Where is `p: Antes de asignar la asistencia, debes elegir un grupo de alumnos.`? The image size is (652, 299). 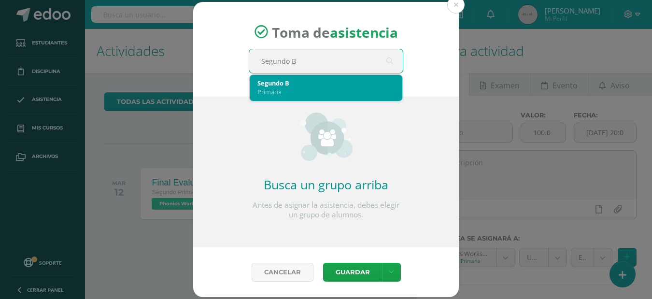
p: Antes de asignar la asistencia, debes elegir un grupo de alumnos. is located at coordinates (326, 210).